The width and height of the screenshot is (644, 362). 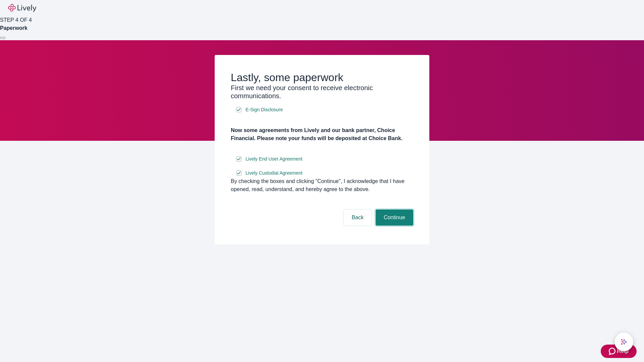 What do you see at coordinates (322, 135) in the screenshot?
I see `h4: Now some agreements from Lively and our bank partner, Choice Financial. Please note your funds wi...` at bounding box center [322, 135].